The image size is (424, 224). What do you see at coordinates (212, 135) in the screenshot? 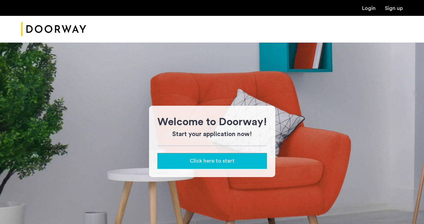
I see `h3: Start your application now!` at bounding box center [212, 135].